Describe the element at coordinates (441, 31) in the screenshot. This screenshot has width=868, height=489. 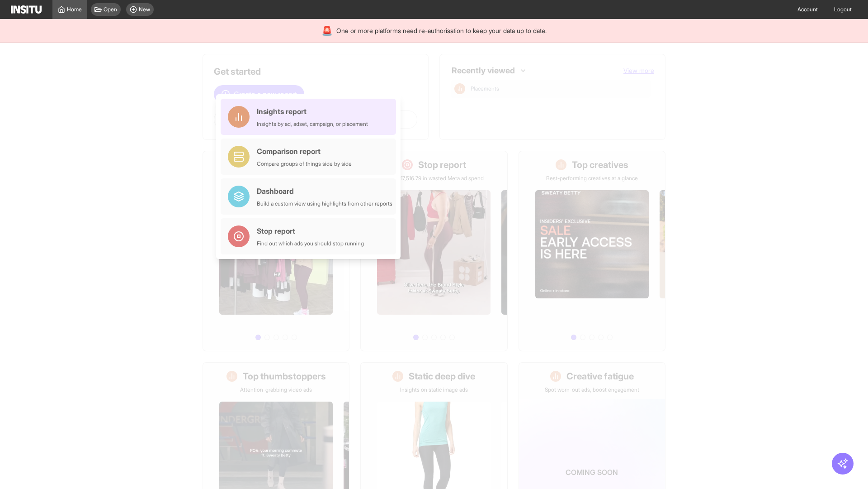
I see `span: One or more platforms need re-authorisation to keep your data up to date.` at that location.